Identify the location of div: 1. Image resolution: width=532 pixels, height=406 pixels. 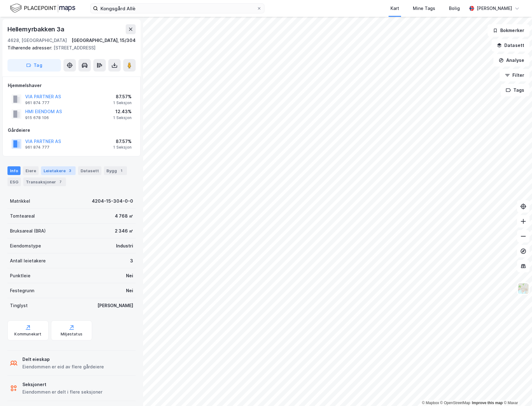
(121, 171).